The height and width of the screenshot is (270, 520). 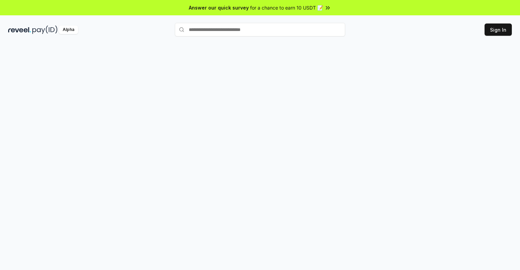 I want to click on img: reveel_dark, so click(x=19, y=30).